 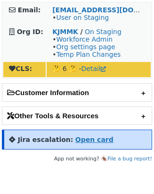 What do you see at coordinates (65, 32) in the screenshot?
I see `strong: KJMMK` at bounding box center [65, 32].